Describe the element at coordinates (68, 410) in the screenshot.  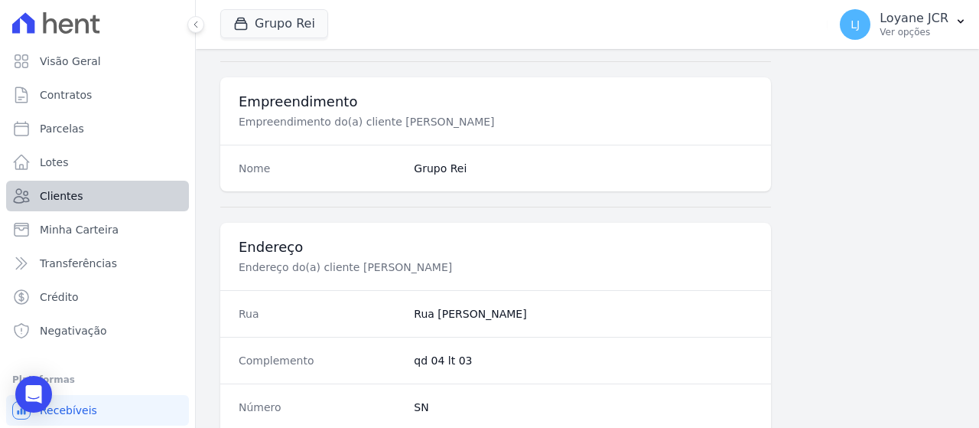
I see `span: Recebíveis` at that location.